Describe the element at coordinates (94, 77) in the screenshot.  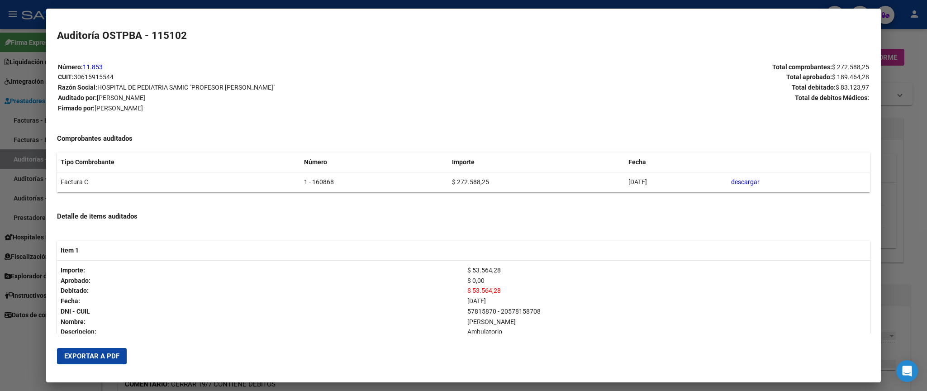
I see `span: 30615915544` at that location.